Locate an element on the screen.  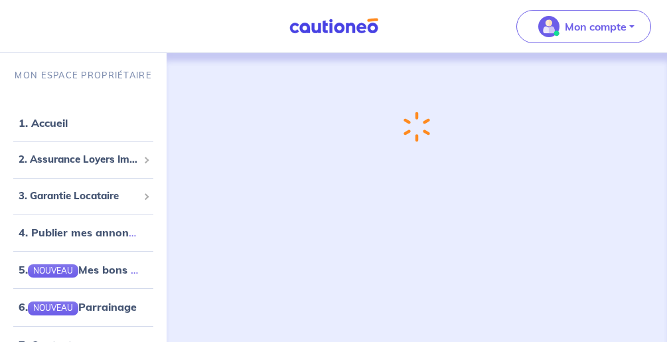
span: 2. Assurance Loyers Impayés is located at coordinates (78, 159).